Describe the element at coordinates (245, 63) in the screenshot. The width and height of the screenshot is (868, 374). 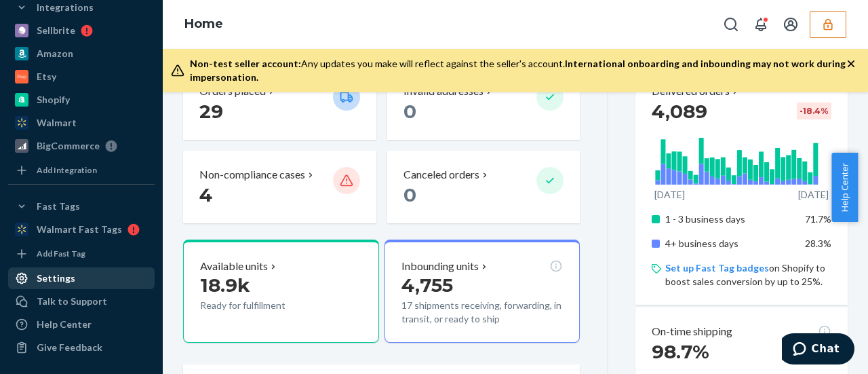
I see `span: Non-test seller account:` at that location.